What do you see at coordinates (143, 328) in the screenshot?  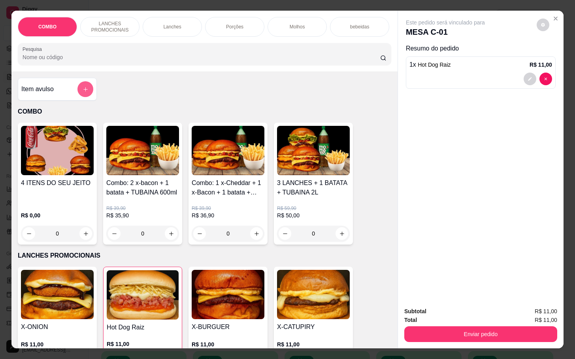 I see `h4: Hot Dog Raiz` at bounding box center [143, 328].